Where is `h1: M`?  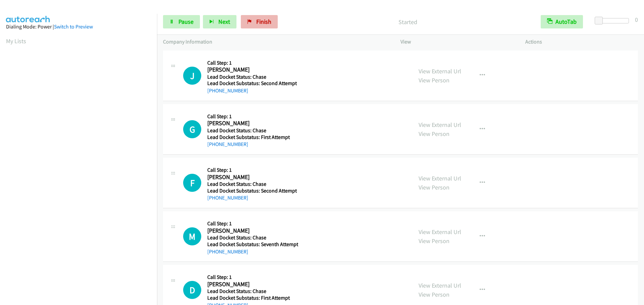 h1: M is located at coordinates (192, 236).